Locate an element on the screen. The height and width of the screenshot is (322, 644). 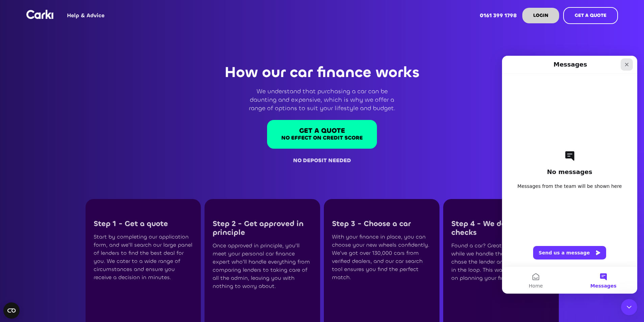
a: 0161 399 1798 is located at coordinates (498, 15).